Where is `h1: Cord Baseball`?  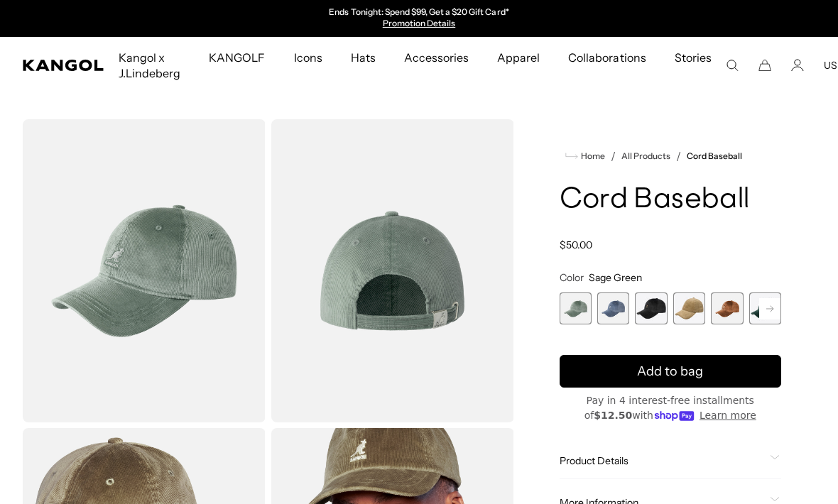 h1: Cord Baseball is located at coordinates (671, 200).